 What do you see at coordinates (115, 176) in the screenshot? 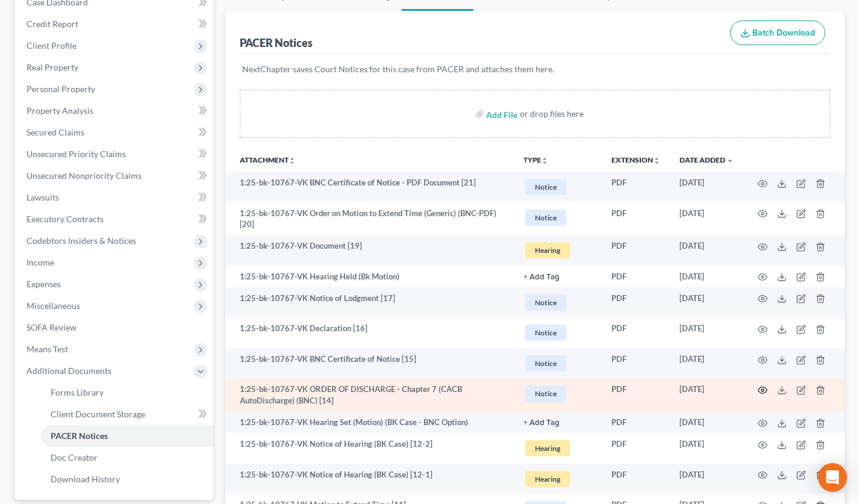
I see `a: Unsecured Nonpriority Claims` at bounding box center [115, 176].